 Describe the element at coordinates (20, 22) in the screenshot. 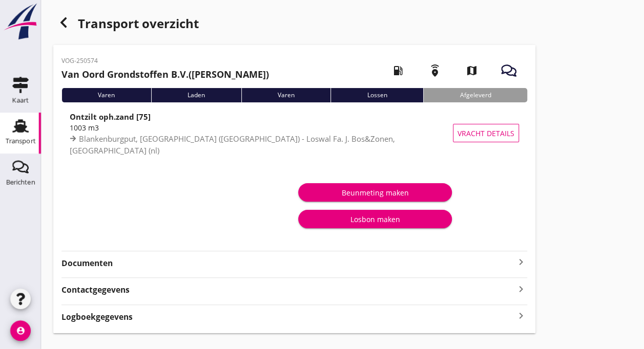

I see `img: logo-small.a267ee39.svg` at that location.